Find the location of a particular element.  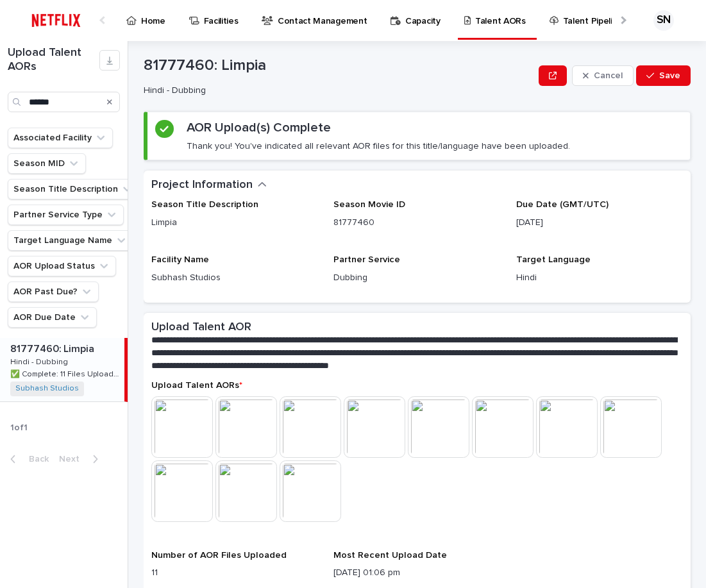

p: Hindi is located at coordinates (600, 278).